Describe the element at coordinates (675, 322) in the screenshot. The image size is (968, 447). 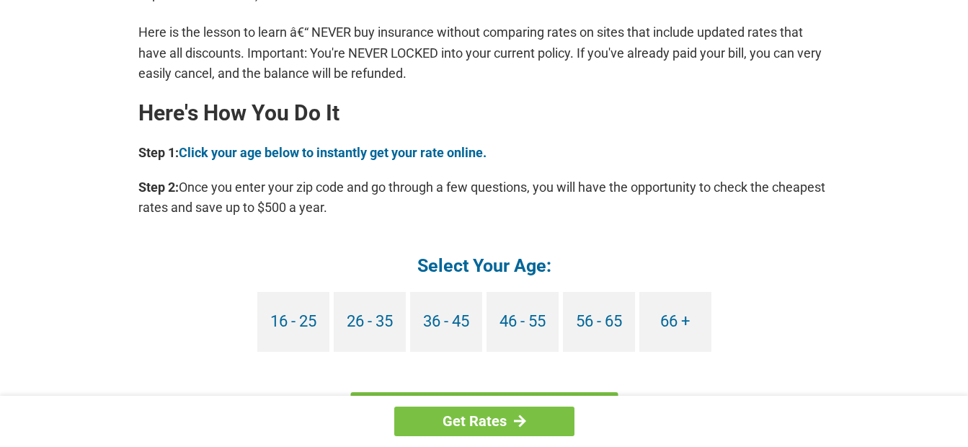
I see `a: 66 +` at that location.